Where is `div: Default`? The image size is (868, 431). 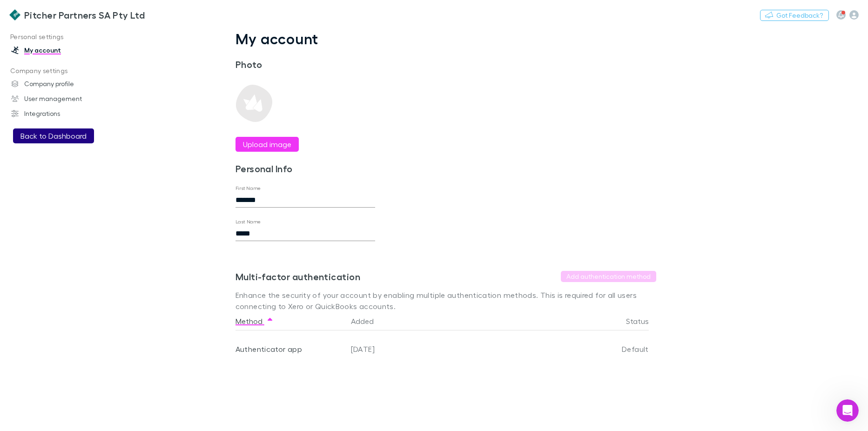 div: Default is located at coordinates (607, 350).